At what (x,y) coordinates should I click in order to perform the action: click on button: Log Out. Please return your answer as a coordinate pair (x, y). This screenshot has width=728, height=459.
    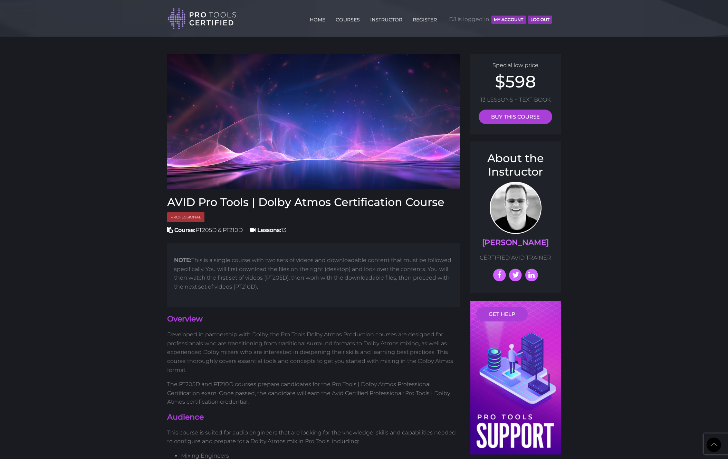
    Looking at the image, I should click on (540, 20).